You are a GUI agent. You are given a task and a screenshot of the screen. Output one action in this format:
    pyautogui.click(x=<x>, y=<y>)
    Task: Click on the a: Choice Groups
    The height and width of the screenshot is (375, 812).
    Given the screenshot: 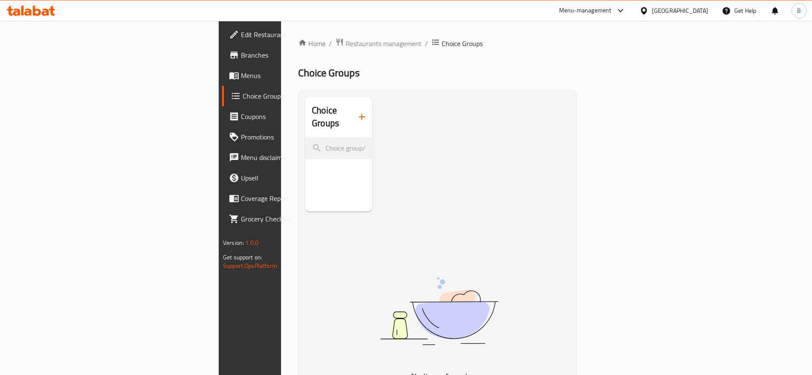 What is the action you would take?
    pyautogui.click(x=288, y=96)
    